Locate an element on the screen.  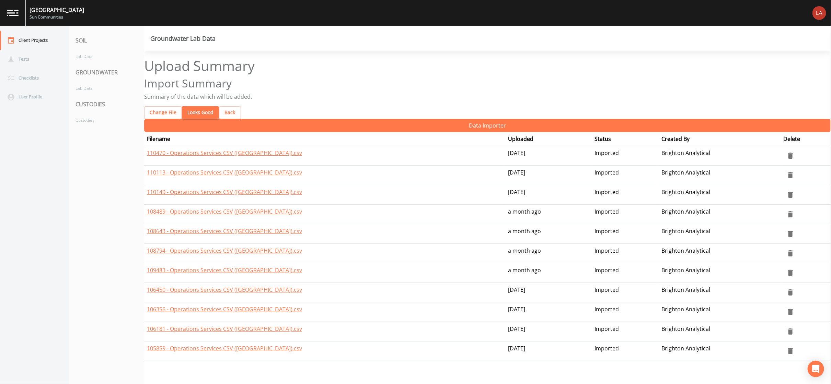
div: Summary of the data which will be added. is located at coordinates (487, 97).